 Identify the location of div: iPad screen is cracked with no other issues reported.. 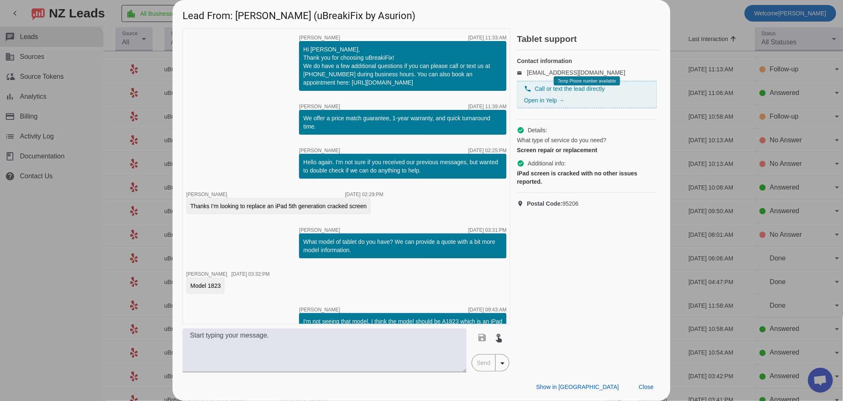
(587, 177).